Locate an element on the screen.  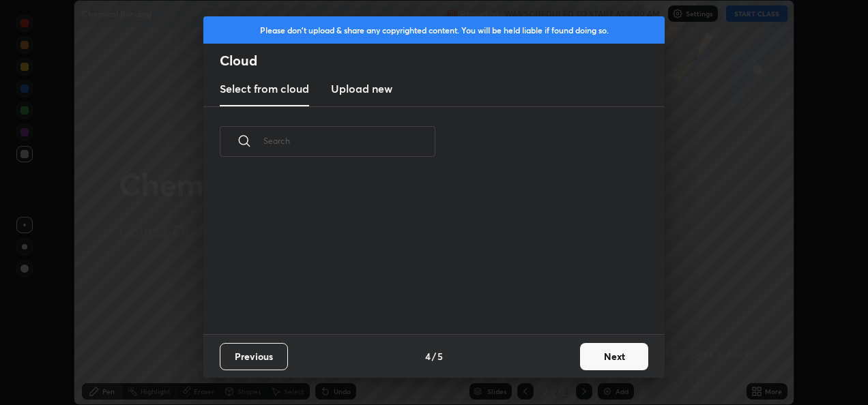
input: Search is located at coordinates (349, 141).